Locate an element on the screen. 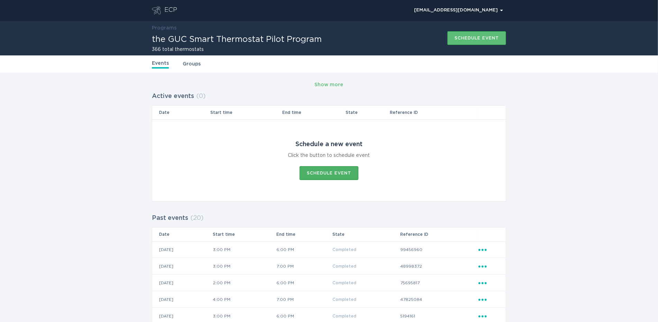  td: 48998372 is located at coordinates (439, 266).